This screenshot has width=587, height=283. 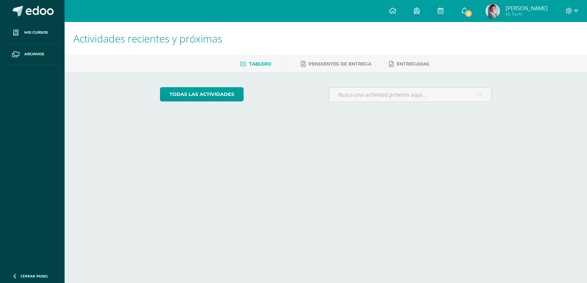 I want to click on img: aec2a4d849cd53835aa2747142f9c19d.png, so click(x=493, y=11).